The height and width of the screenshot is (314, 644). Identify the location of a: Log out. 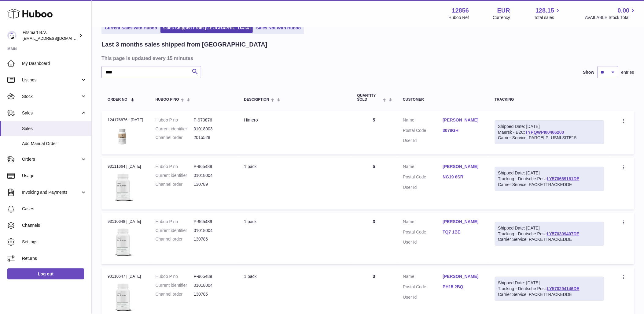
(45, 274).